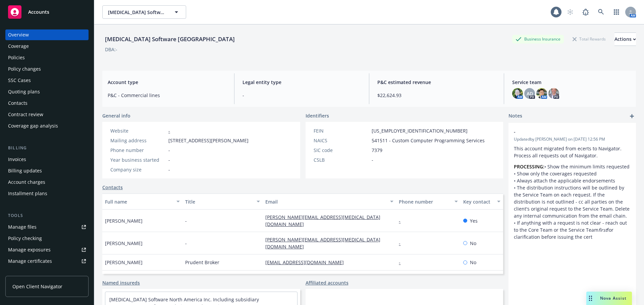  I want to click on span: Open Client Navigator, so click(37, 286).